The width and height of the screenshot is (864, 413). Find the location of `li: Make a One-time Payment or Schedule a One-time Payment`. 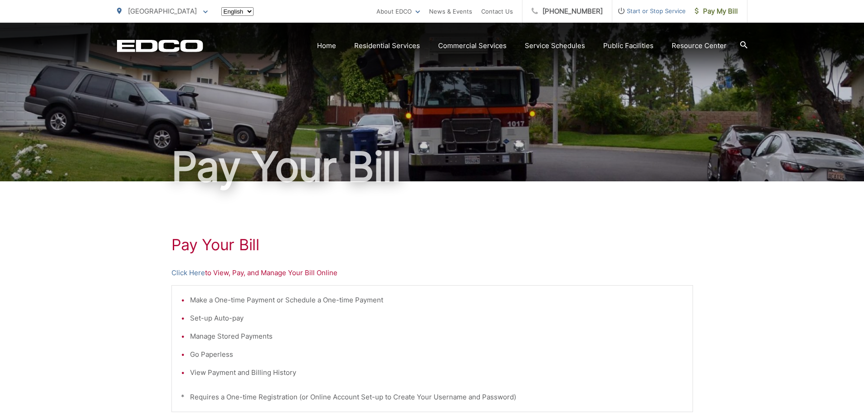

li: Make a One-time Payment or Schedule a One-time Payment is located at coordinates (437, 300).